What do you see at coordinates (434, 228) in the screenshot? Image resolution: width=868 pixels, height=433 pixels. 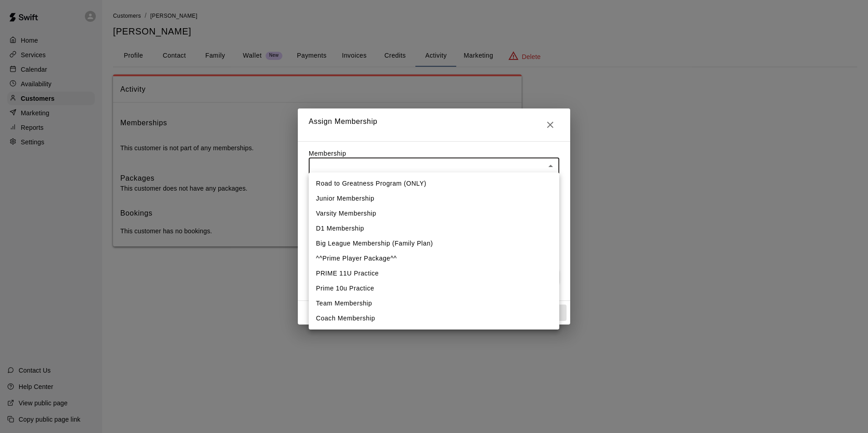 I see `li: D1 Membership` at bounding box center [434, 228].